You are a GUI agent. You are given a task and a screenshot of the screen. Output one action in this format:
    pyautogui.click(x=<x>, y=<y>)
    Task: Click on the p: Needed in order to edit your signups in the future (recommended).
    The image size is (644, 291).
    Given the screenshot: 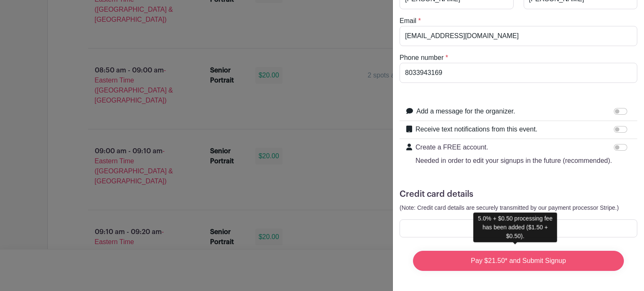 What is the action you would take?
    pyautogui.click(x=513, y=161)
    